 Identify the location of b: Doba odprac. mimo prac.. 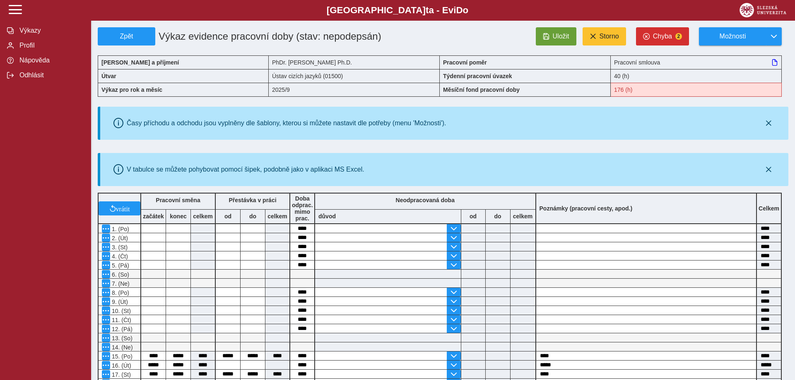
(302, 209).